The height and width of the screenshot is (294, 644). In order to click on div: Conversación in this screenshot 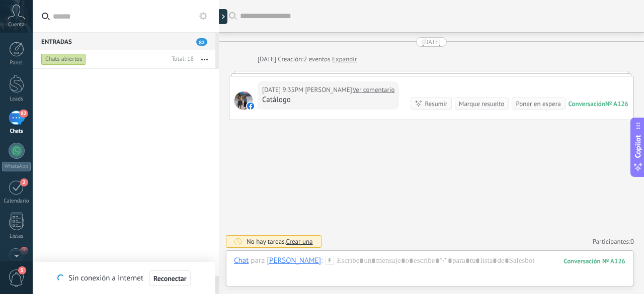, I will do `click(587, 104)`.